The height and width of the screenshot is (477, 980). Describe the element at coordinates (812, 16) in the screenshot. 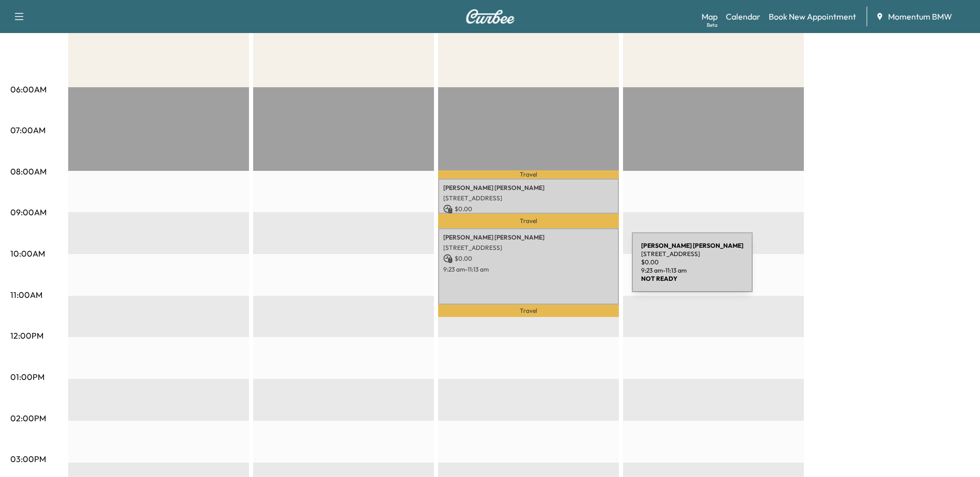

I see `a: Book New Appointment` at that location.